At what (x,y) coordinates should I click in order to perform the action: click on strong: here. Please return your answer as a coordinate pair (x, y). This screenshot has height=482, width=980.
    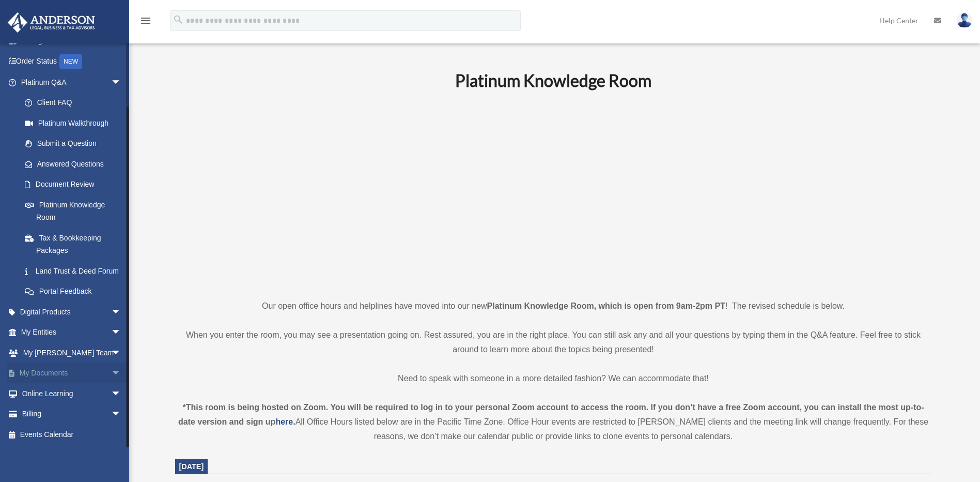
    Looking at the image, I should click on (284, 421).